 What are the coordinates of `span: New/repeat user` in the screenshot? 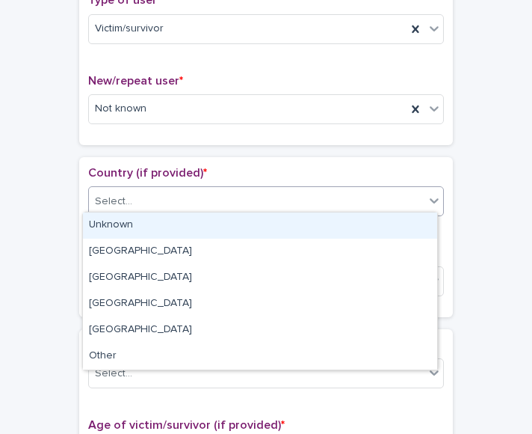 It's located at (135, 81).